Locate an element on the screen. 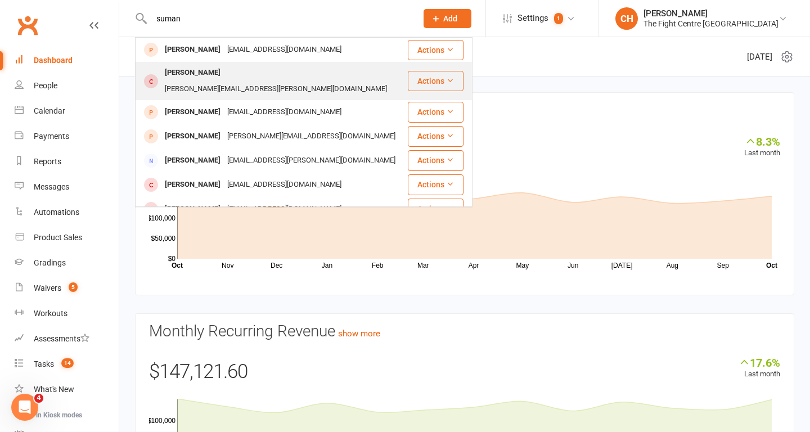 Image resolution: width=810 pixels, height=432 pixels. a: Reports is located at coordinates (66, 161).